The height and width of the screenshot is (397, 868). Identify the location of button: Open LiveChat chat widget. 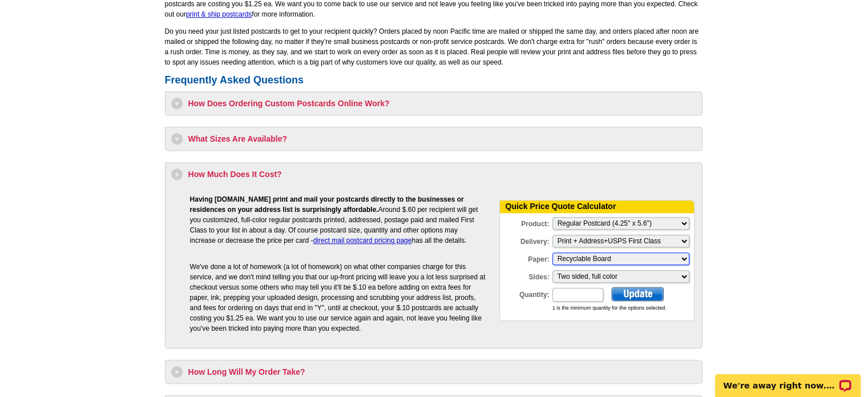
(138, 24).